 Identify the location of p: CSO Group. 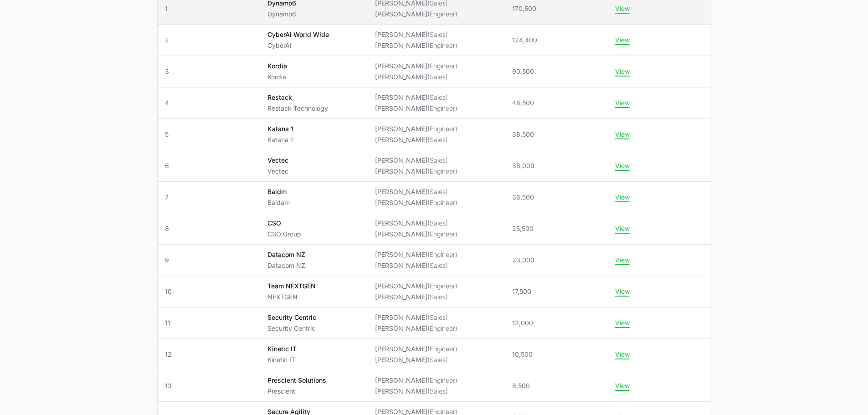
(284, 234).